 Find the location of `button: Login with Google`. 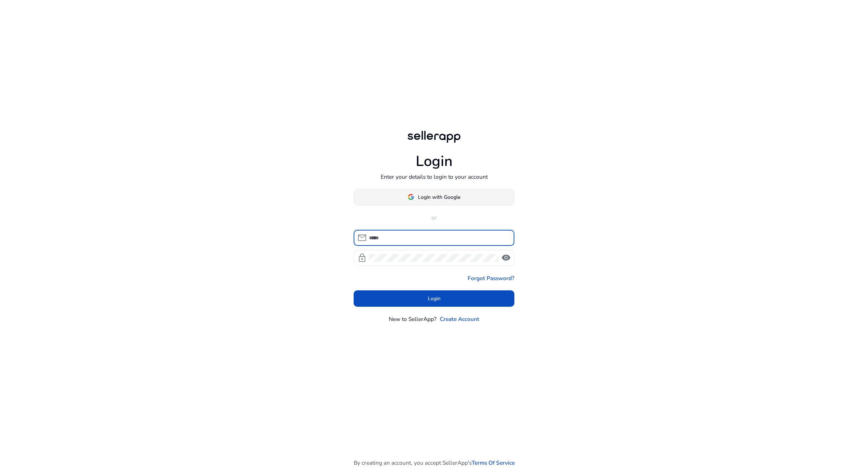

button: Login with Google is located at coordinates (434, 197).